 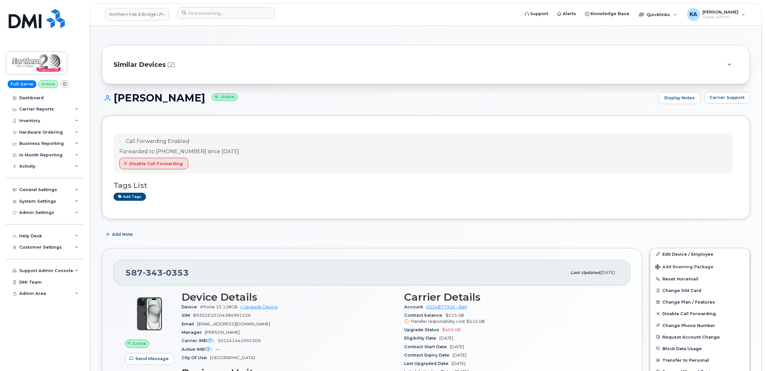 What do you see at coordinates (140, 65) in the screenshot?
I see `span: Similar Devices` at bounding box center [140, 65].